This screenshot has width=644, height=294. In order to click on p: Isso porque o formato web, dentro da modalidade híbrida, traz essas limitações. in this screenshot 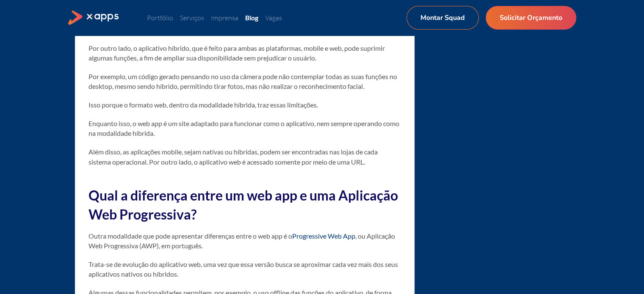, I will do `click(245, 104)`.